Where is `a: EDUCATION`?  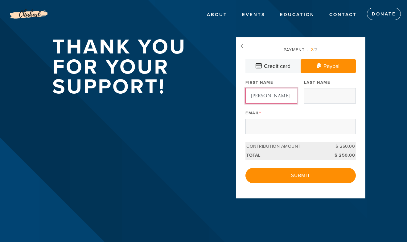 a: EDUCATION is located at coordinates (298, 15).